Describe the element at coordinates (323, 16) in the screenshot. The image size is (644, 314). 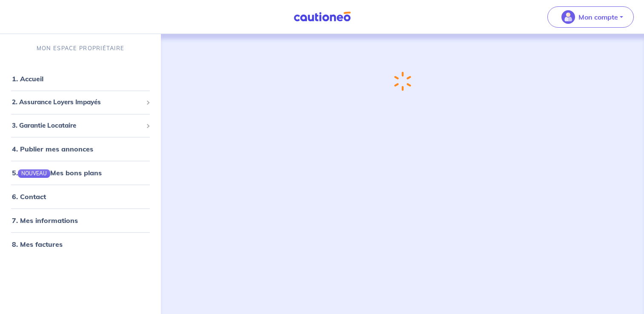
I see `img: Cautioneo` at that location.